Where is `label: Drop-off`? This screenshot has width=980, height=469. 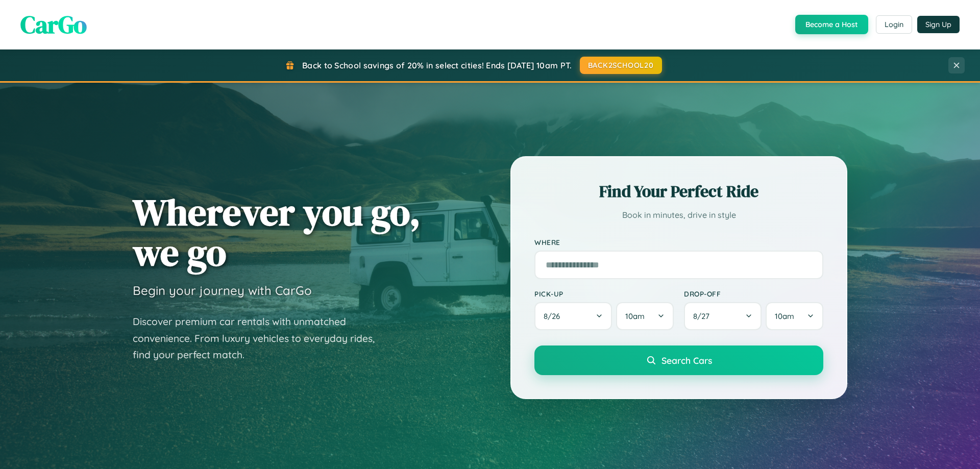 label: Drop-off is located at coordinates (754, 293).